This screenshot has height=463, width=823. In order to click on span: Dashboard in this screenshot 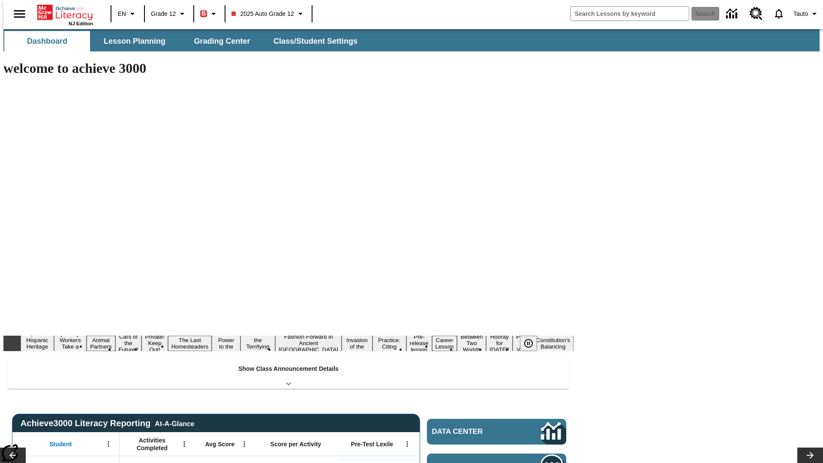, I will do `click(47, 41)`.